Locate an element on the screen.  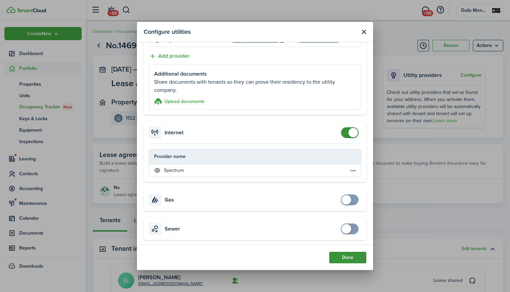
p: Additional documents is located at coordinates (255, 74).